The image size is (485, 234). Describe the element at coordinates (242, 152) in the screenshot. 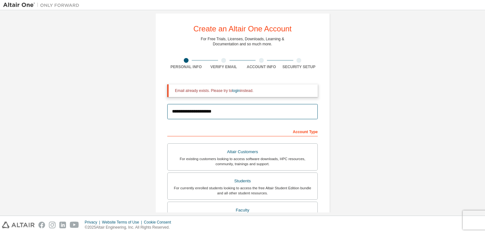

I see `div: Altair Customers` at that location.